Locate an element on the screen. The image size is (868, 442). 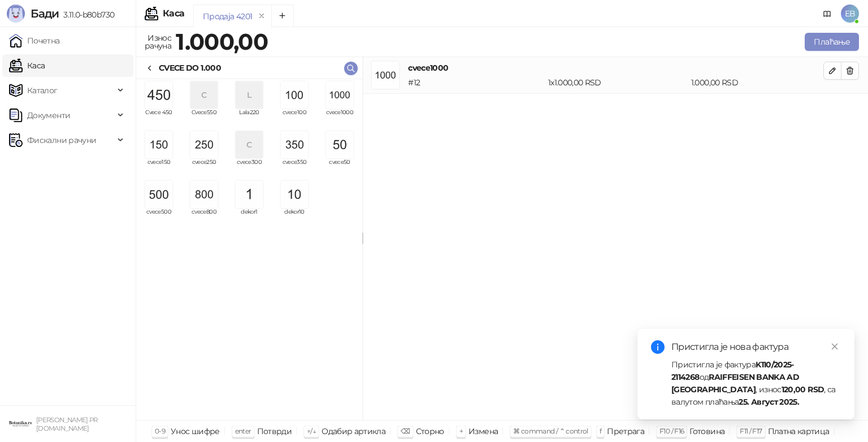
span: cvece500 is located at coordinates (159, 217).